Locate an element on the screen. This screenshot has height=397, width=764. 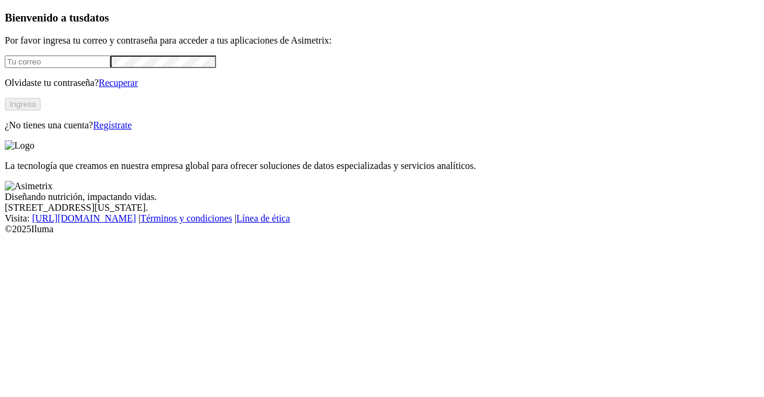
img: Asimetrix is located at coordinates (29, 186).